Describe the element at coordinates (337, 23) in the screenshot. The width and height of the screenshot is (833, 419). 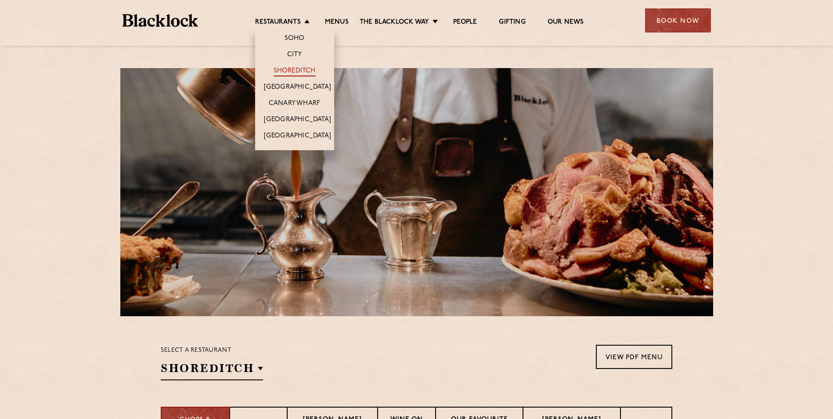
I see `a: Menus` at that location.